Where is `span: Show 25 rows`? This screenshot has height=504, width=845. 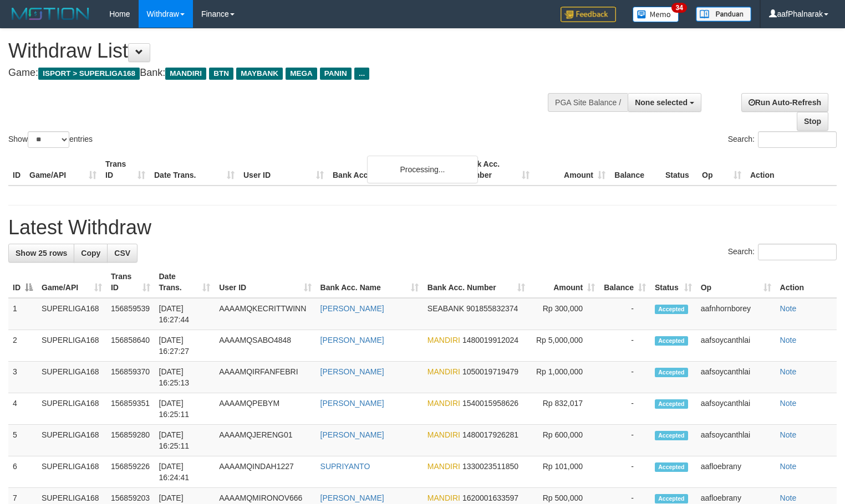 span: Show 25 rows is located at coordinates (41, 253).